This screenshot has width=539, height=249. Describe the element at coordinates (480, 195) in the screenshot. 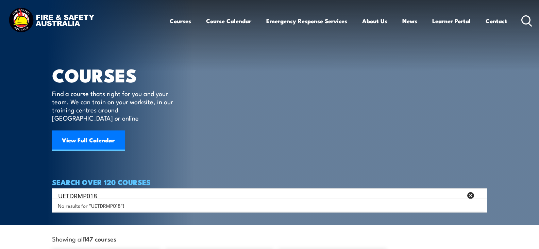

I see `button: Search magnifier button` at that location.